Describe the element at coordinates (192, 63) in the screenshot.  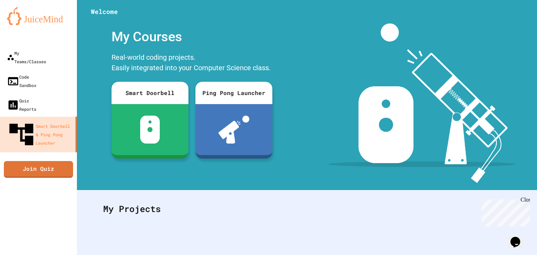
I see `div: Real-world coding projects. Easily integrated into your Computer Science class.` at that location.